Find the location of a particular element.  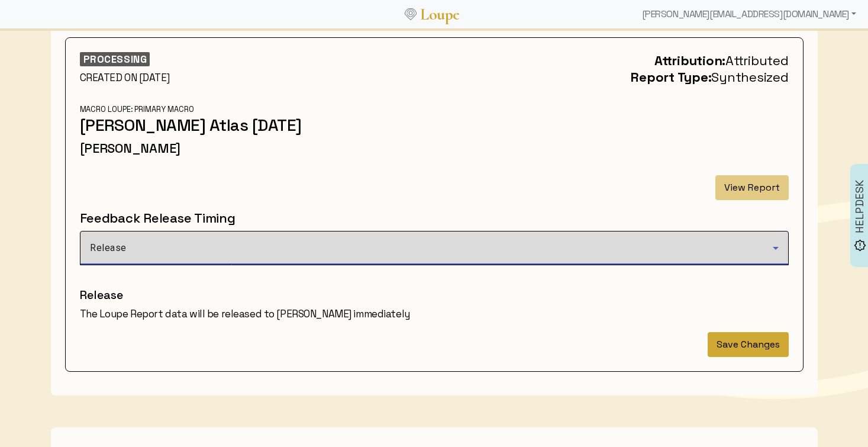

button: View Report is located at coordinates (752, 188).